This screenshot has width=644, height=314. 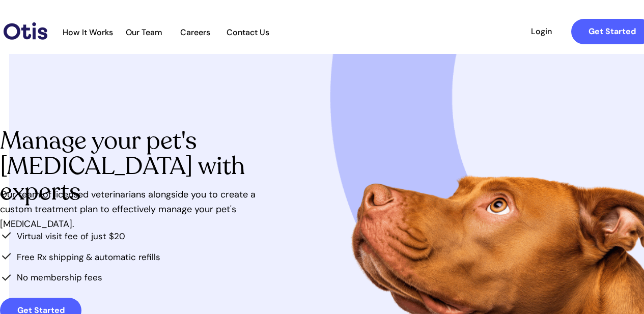 I want to click on strong: Get Started, so click(x=612, y=31).